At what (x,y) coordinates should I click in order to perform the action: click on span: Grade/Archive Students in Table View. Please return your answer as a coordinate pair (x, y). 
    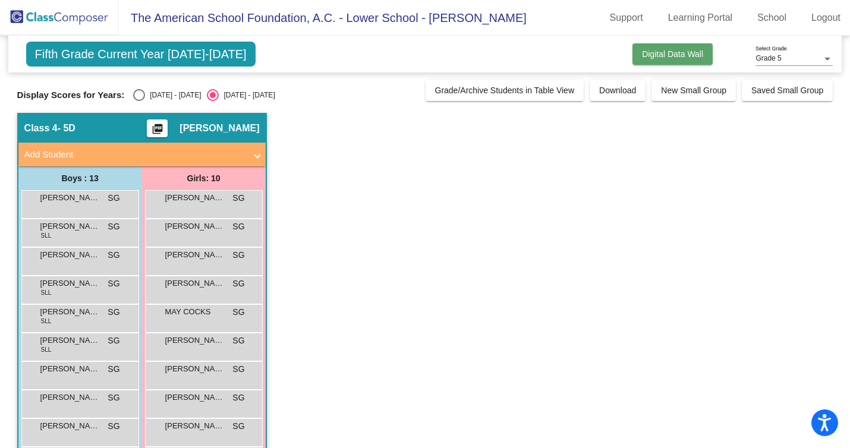
    Looking at the image, I should click on (505, 90).